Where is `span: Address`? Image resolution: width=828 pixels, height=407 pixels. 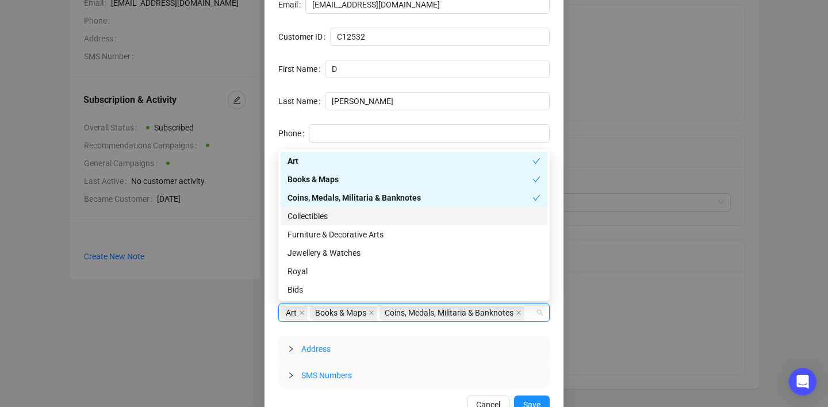 span: Address is located at coordinates (316, 349).